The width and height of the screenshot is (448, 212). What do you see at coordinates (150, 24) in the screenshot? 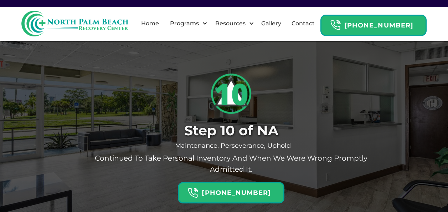
I see `a: Home` at bounding box center [150, 24].